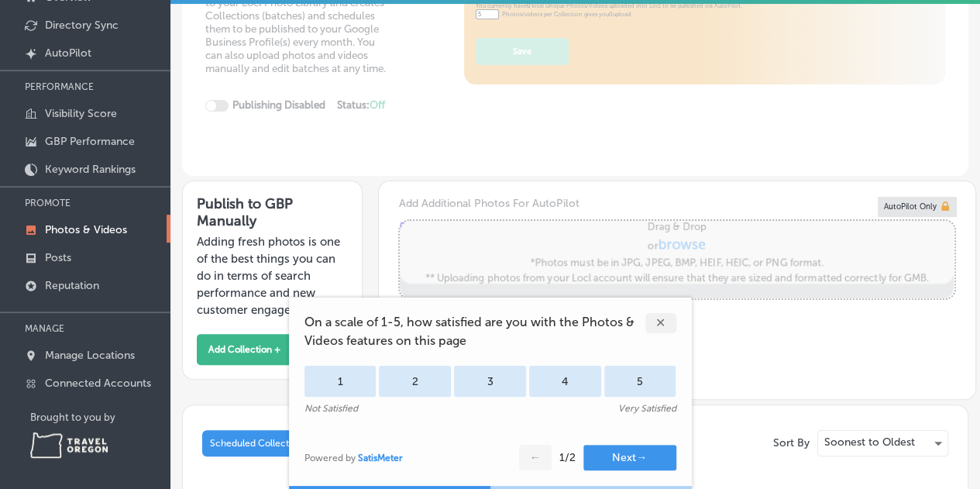 The image size is (980, 489). Describe the element at coordinates (340, 381) in the screenshot. I see `div: 1` at that location.